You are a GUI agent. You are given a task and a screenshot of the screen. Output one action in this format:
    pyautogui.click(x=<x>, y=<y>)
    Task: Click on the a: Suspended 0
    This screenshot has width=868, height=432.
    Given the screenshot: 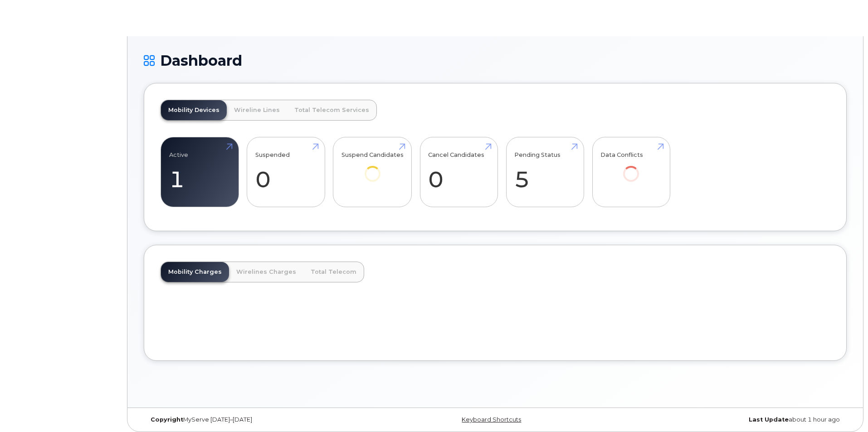 What is the action you would take?
    pyautogui.click(x=286, y=172)
    